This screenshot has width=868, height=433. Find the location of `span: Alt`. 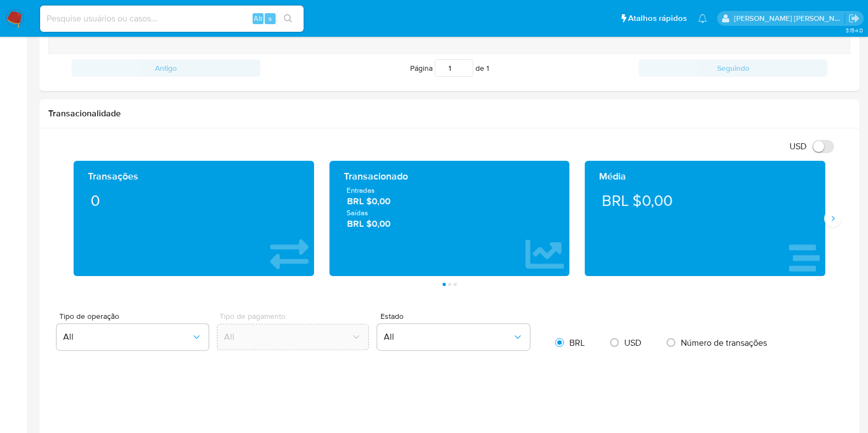

span: Alt is located at coordinates (258, 18).